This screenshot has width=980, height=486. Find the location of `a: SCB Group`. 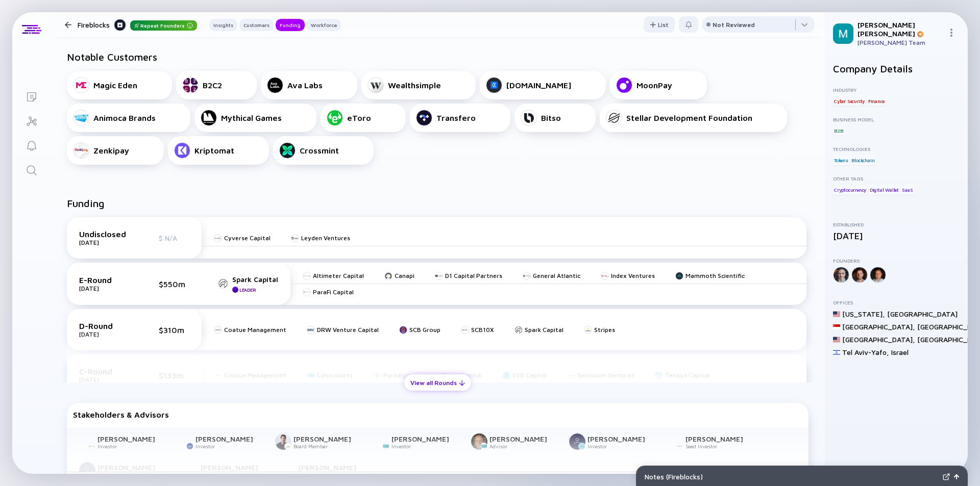

a: SCB Group is located at coordinates (419, 330).